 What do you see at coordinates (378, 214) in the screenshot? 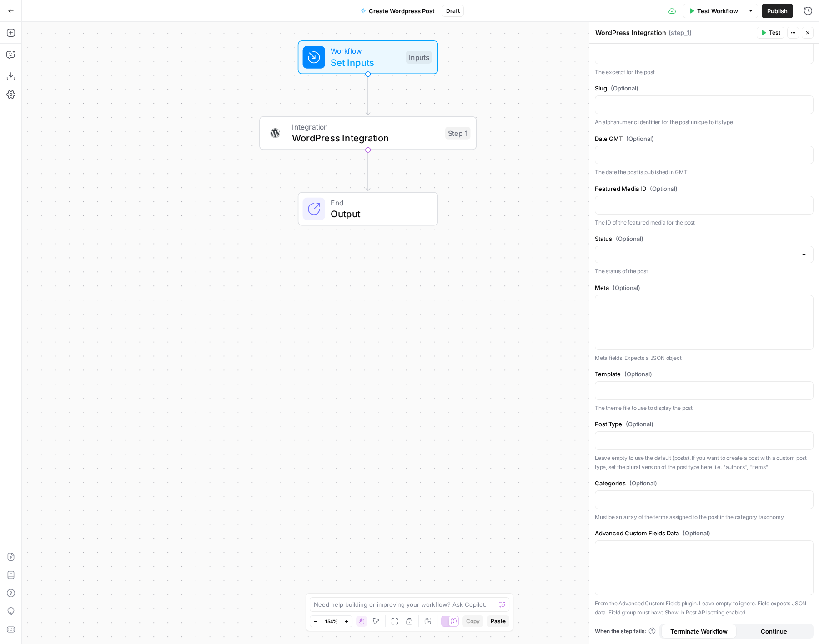
I see `span: Output` at bounding box center [378, 214].